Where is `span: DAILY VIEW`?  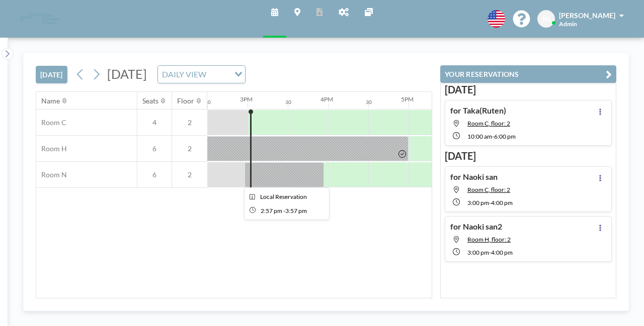 span: DAILY VIEW is located at coordinates (184, 74).